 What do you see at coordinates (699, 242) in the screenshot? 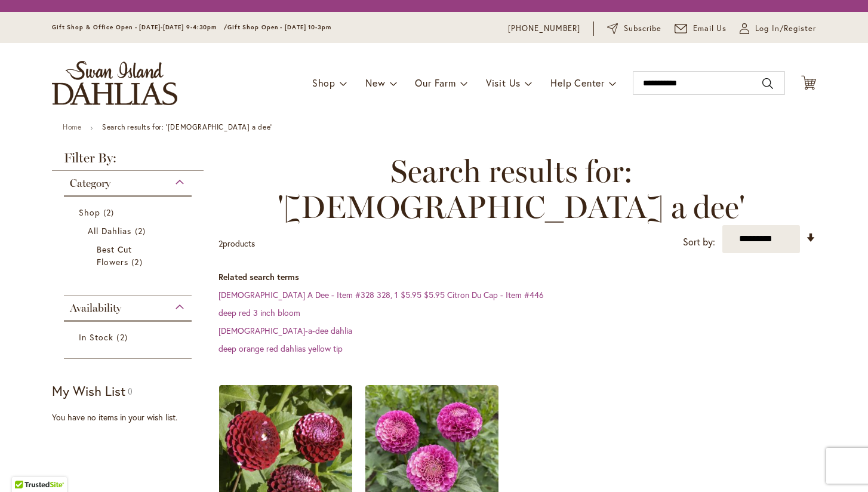
I see `label: Sort by:` at bounding box center [699, 242].